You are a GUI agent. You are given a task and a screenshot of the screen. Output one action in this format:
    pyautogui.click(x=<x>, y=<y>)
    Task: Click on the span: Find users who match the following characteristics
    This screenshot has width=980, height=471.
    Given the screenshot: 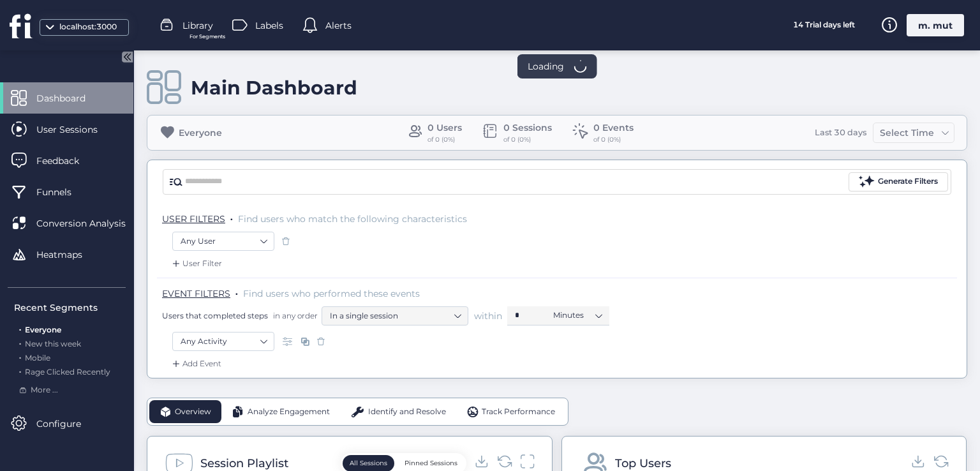 What is the action you would take?
    pyautogui.click(x=352, y=219)
    